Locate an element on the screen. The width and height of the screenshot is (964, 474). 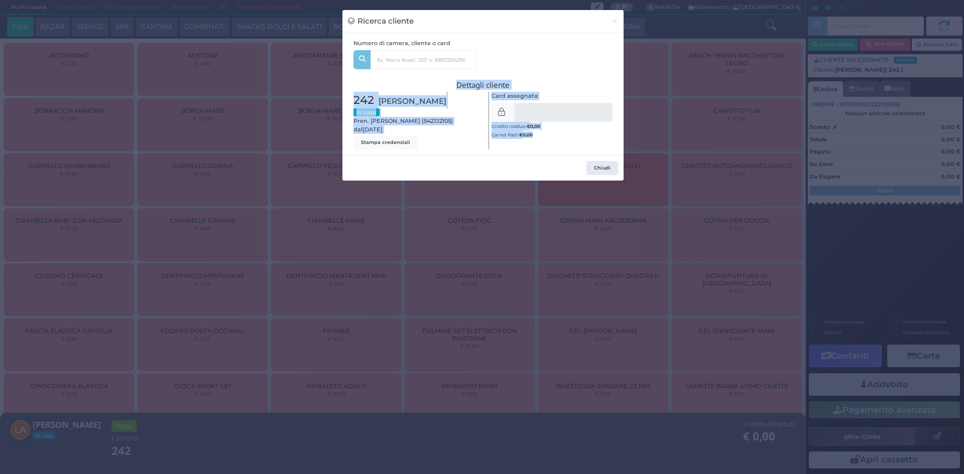
label: Card assegnata: is located at coordinates (515, 96).